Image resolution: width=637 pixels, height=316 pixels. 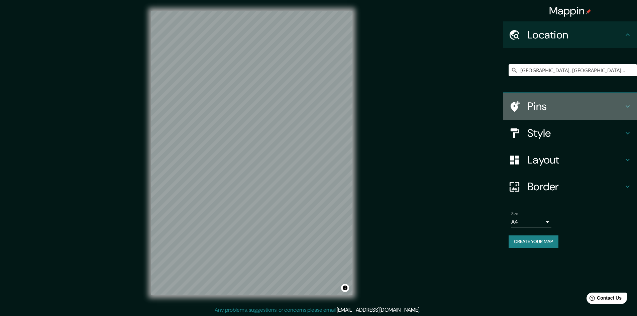 I want to click on div: A4, so click(x=532, y=222).